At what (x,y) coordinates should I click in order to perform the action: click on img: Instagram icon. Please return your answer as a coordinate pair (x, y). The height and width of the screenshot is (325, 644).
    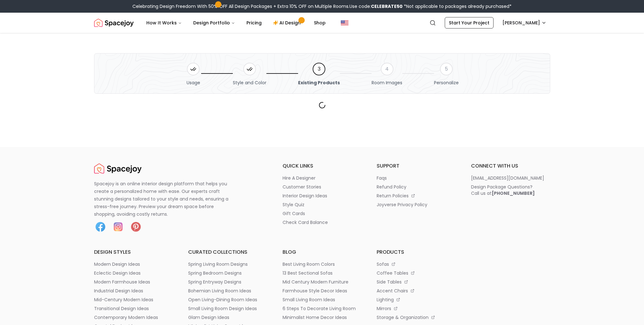
    Looking at the image, I should click on (118, 227).